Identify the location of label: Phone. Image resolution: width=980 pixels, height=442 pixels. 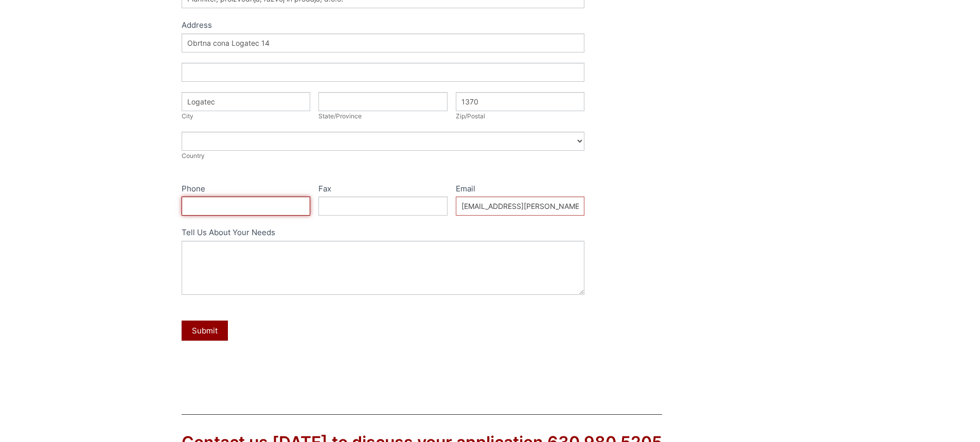
(246, 189).